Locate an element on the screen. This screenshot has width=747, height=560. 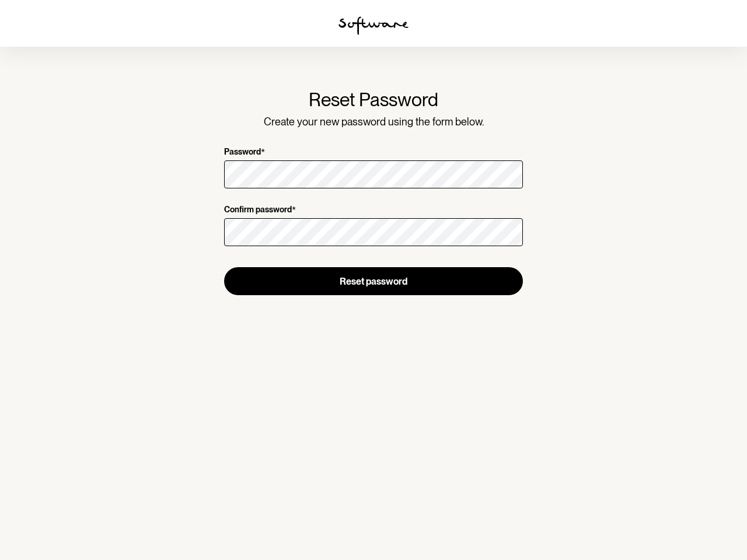
p: Confirm password is located at coordinates (258, 210).